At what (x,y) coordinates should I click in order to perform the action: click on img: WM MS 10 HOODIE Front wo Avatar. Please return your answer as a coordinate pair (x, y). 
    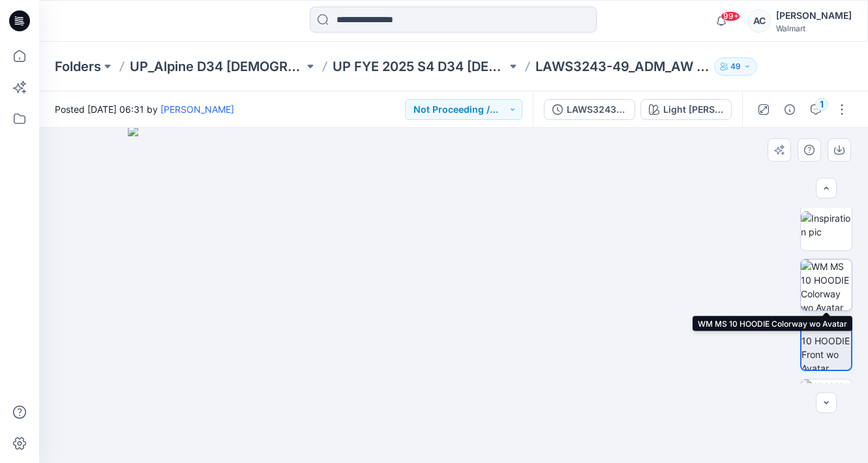
    Looking at the image, I should click on (826, 345).